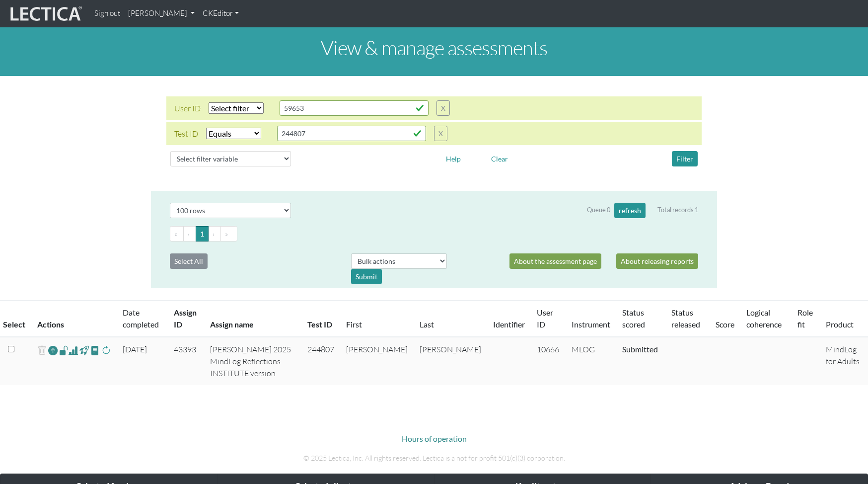  What do you see at coordinates (188, 260) in the screenshot?
I see `button: Select All` at bounding box center [188, 260].